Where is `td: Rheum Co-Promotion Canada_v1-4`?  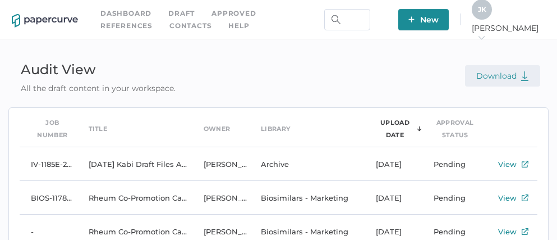 td: Rheum Co-Promotion Canada_v1-4 is located at coordinates (135, 198).